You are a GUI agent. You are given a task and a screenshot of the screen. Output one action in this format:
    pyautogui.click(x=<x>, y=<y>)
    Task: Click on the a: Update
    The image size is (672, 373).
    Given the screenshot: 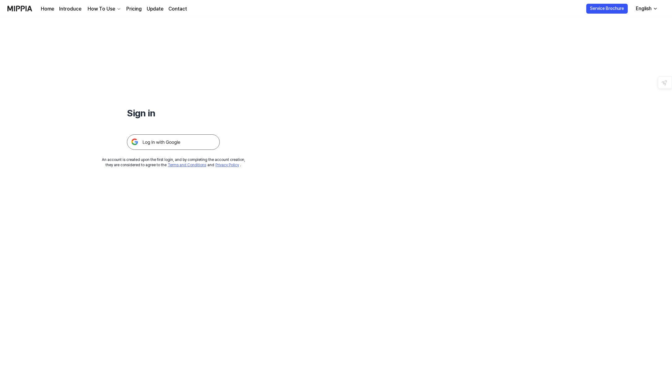 What is the action you would take?
    pyautogui.click(x=155, y=9)
    